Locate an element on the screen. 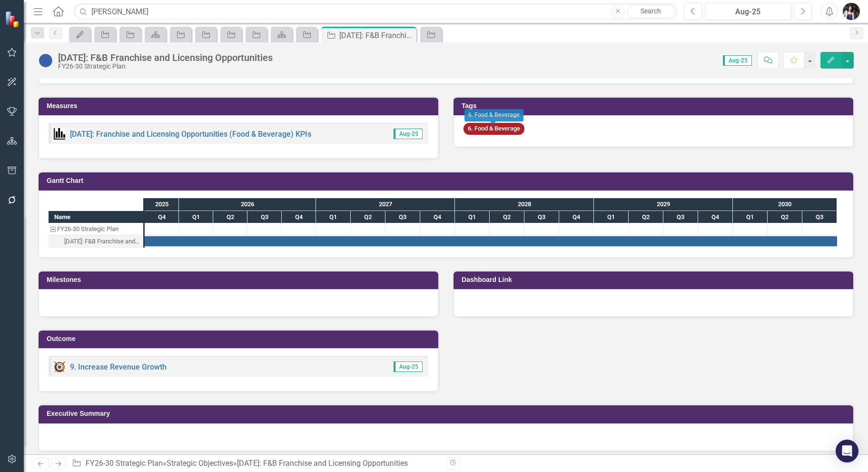  div: Name is located at coordinates (96, 216).